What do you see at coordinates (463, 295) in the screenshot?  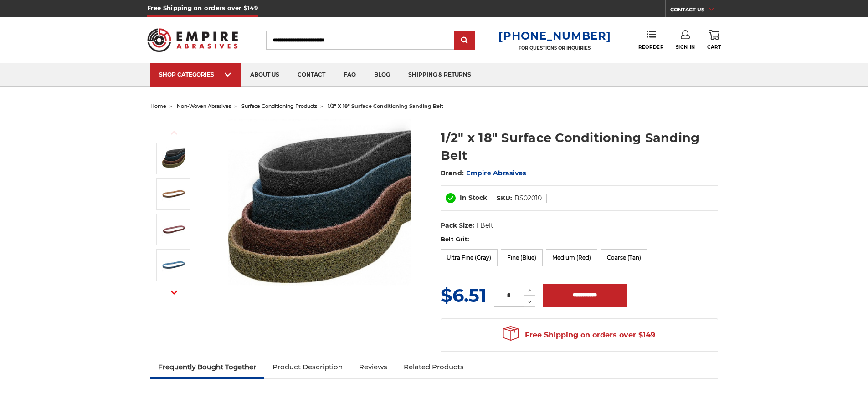 I see `span: $6.51` at bounding box center [463, 295].